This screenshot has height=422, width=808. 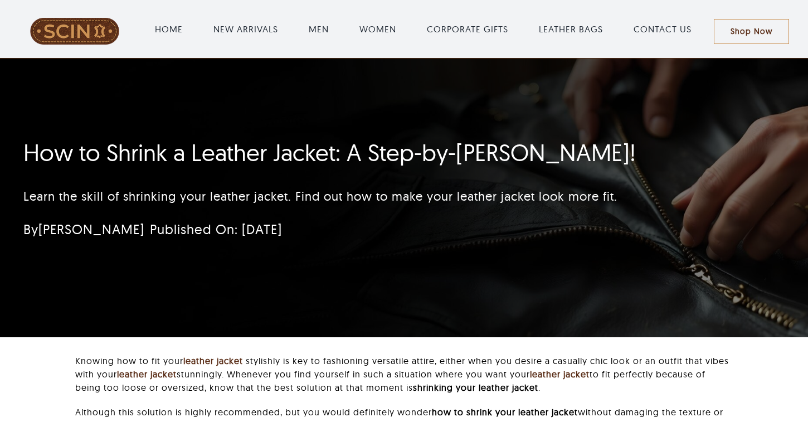 I want to click on span: LEATHER BAGS, so click(x=571, y=29).